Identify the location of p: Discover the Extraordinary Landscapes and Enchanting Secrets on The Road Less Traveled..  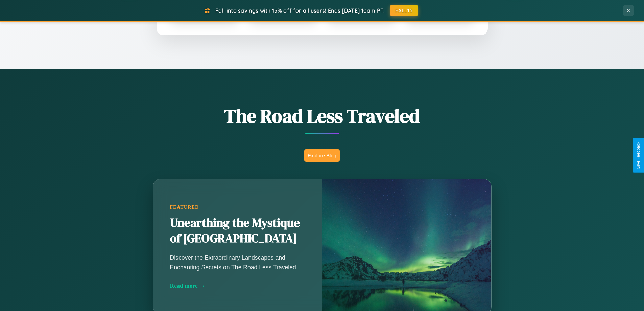
(238, 262).